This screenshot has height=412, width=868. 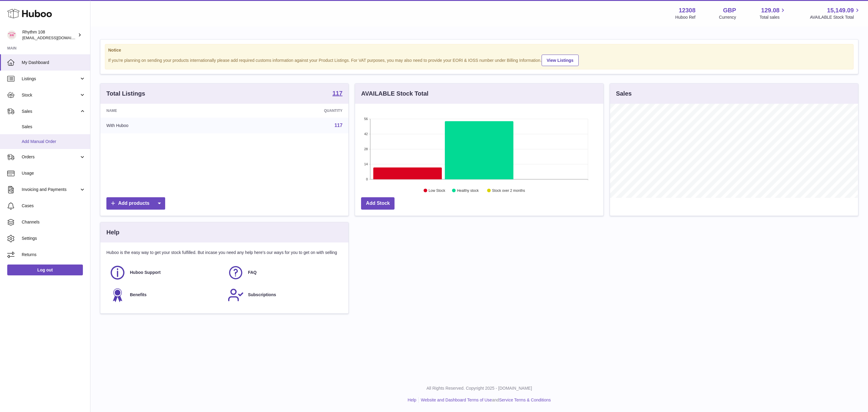 What do you see at coordinates (12, 35) in the screenshot?
I see `img: internalAdmin-12308@internal.huboo.com` at bounding box center [12, 35].